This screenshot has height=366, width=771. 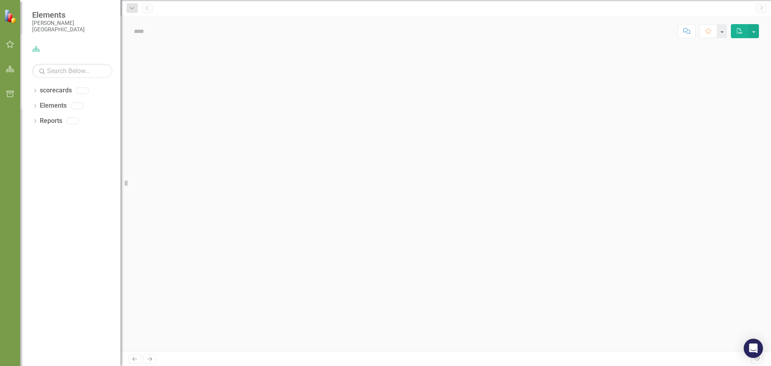 I want to click on input: Search Below..., so click(x=72, y=71).